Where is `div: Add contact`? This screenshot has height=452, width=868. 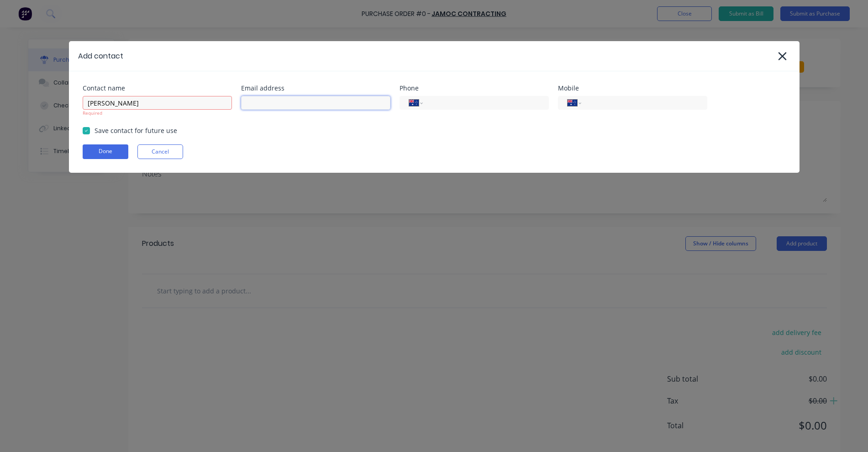 div: Add contact is located at coordinates (100, 56).